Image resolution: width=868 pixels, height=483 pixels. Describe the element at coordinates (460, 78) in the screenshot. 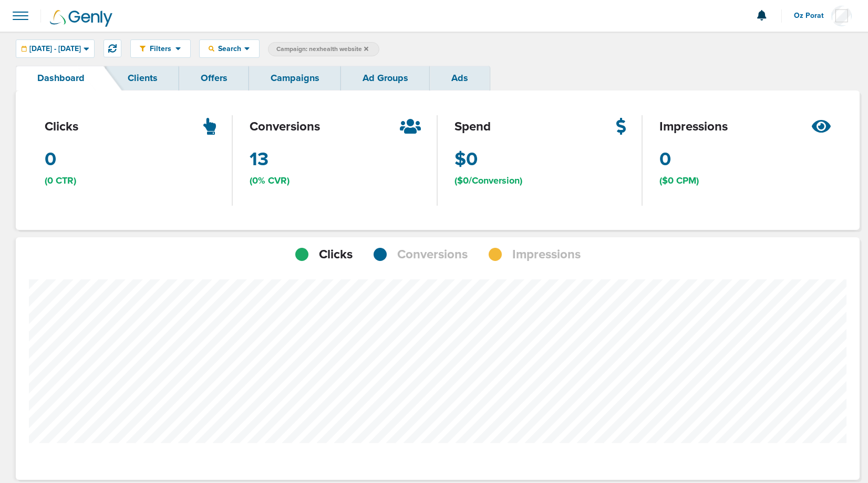

I see `a: Ads` at that location.